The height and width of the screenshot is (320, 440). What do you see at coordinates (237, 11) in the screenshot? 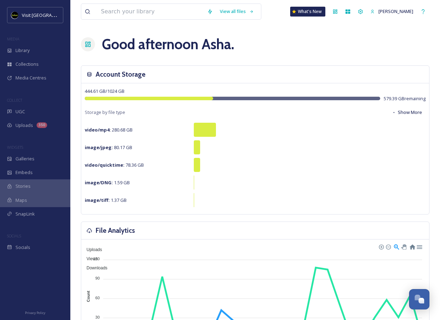
I see `div: View all files` at bounding box center [237, 11].